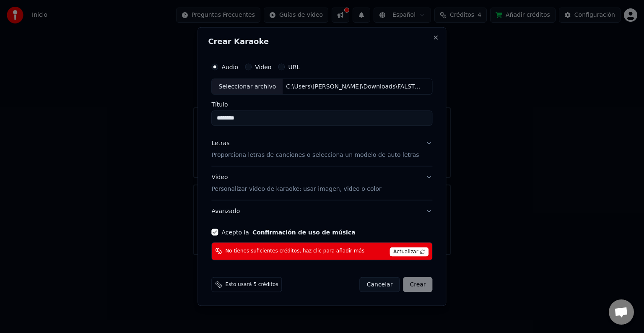 The height and width of the screenshot is (333, 644). Describe the element at coordinates (321, 211) in the screenshot. I see `button: Avanzado` at that location.